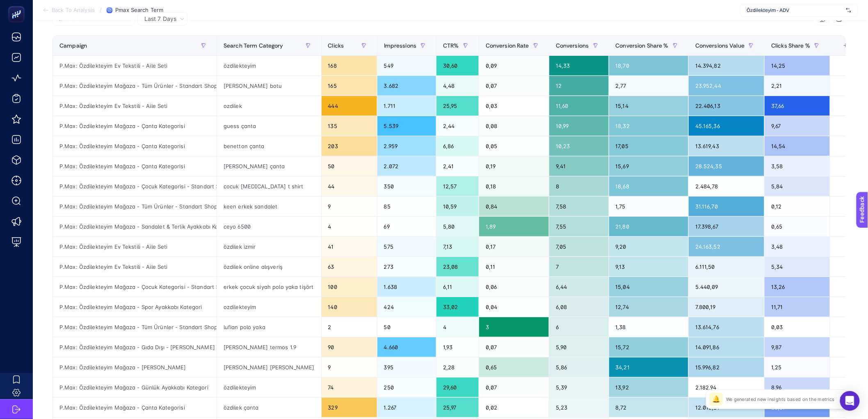  Describe the element at coordinates (797, 388) in the screenshot. I see `div: 8,96` at that location.